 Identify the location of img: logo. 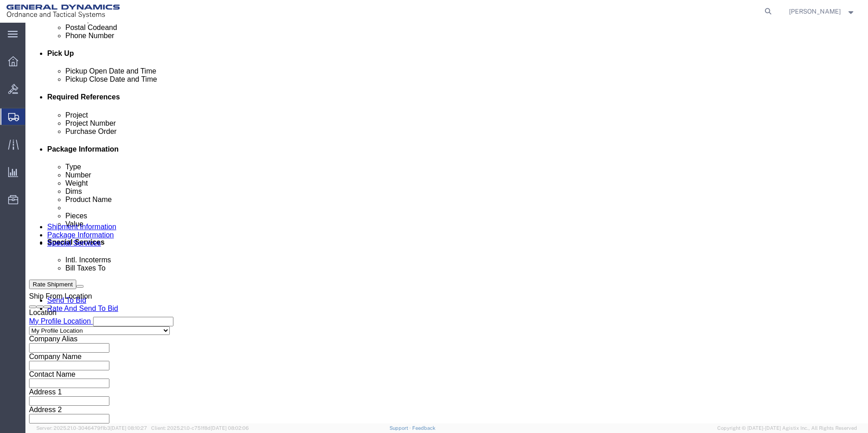
(63, 12).